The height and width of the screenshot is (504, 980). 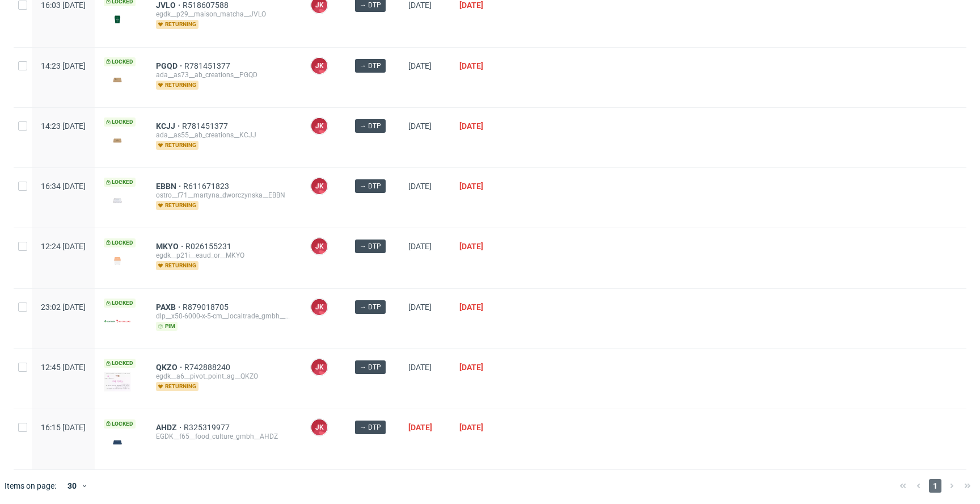 What do you see at coordinates (224, 316) in the screenshot?
I see `div: dlp__x50-6000-x-5-cm__localtrade_gmbh__PAXB` at bounding box center [224, 316].